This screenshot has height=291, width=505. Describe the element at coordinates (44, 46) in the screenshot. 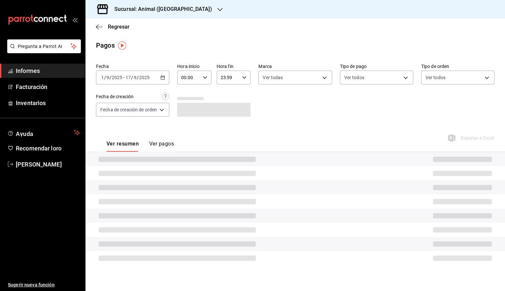

I see `button: Pregunta a Parrot AI` at that location.